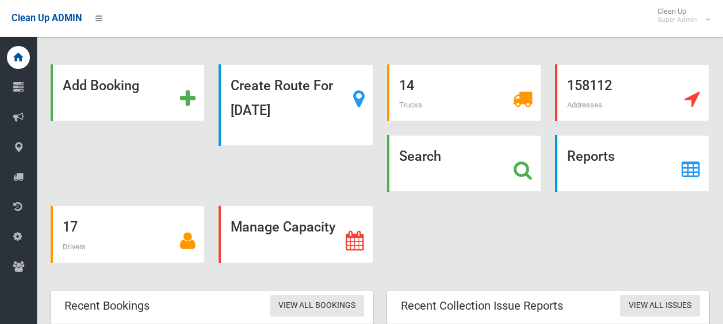 This screenshot has width=723, height=324. I want to click on strong: 14, so click(406, 86).